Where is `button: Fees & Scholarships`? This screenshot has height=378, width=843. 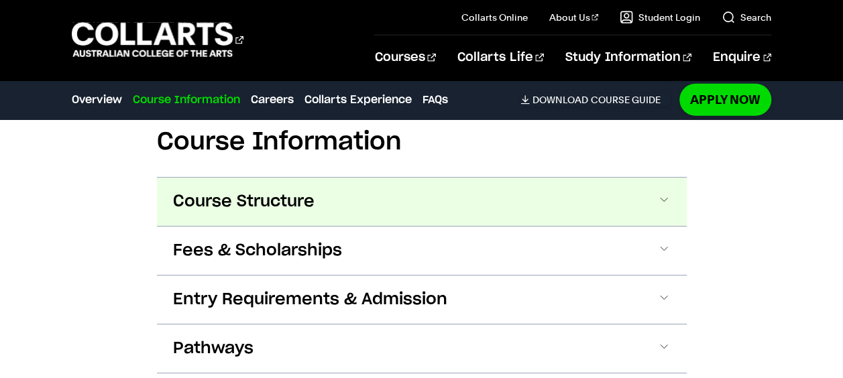 button: Fees & Scholarships is located at coordinates (422, 251).